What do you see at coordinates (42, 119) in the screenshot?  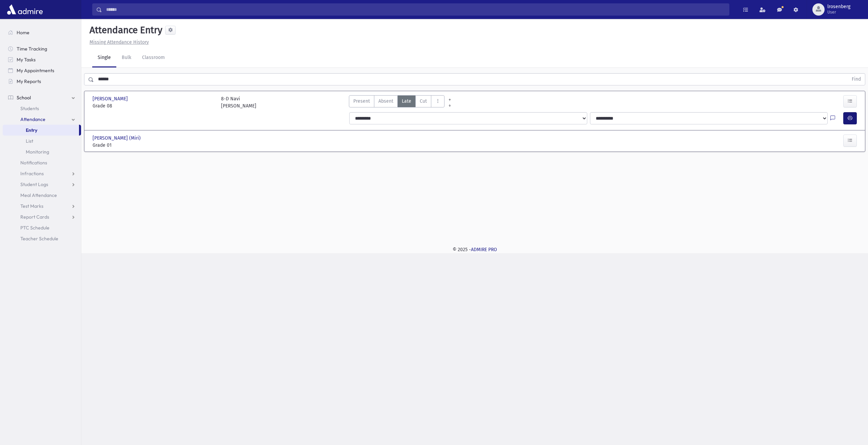 I see `a: Attendance` at bounding box center [42, 119].